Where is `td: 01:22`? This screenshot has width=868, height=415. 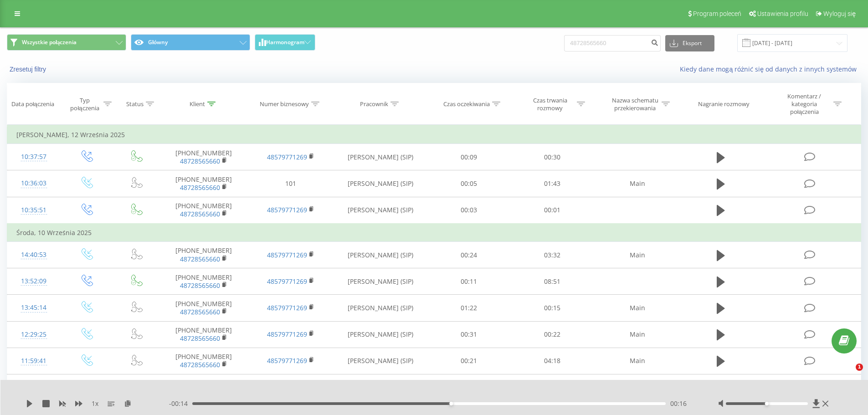
td: 01:22 is located at coordinates (469, 308).